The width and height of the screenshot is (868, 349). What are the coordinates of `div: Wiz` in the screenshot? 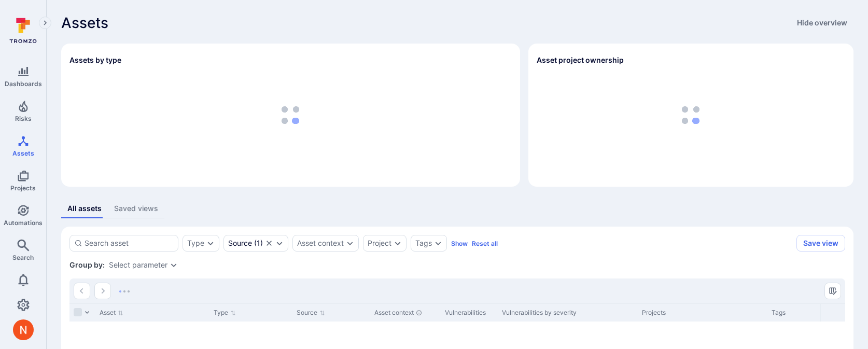 It's located at (256, 243).